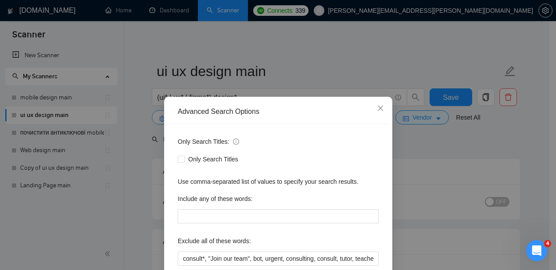  What do you see at coordinates (215, 198) in the screenshot?
I see `label: Include any of these words:` at bounding box center [215, 198].